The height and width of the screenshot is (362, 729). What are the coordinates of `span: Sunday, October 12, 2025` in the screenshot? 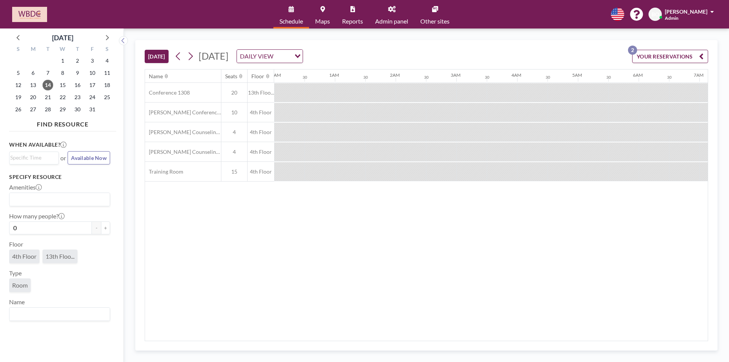 It's located at (18, 85).